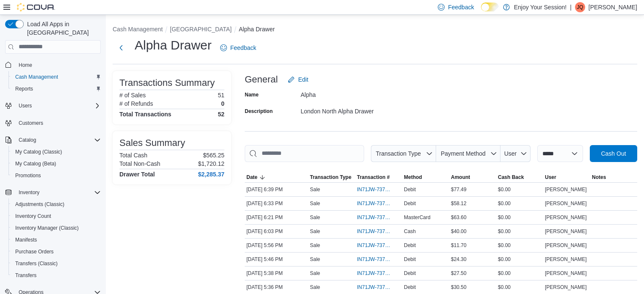 The height and width of the screenshot is (294, 644). What do you see at coordinates (29, 192) in the screenshot?
I see `span: Inventory` at bounding box center [29, 192].